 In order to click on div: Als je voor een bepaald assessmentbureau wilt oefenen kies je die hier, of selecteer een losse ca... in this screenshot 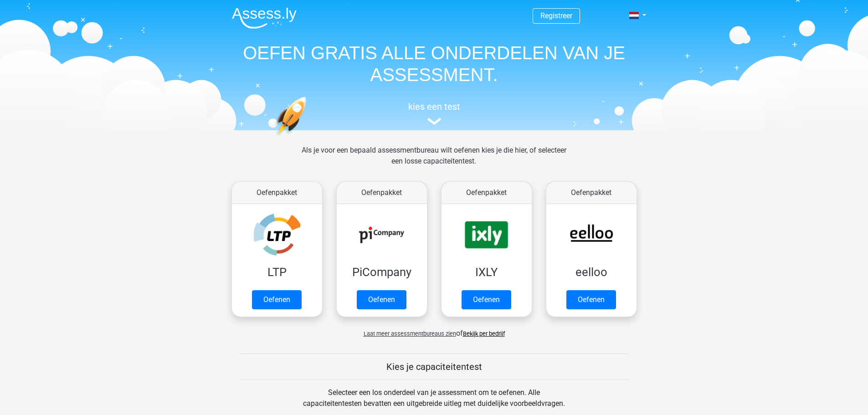, I will do `click(434, 161)`.